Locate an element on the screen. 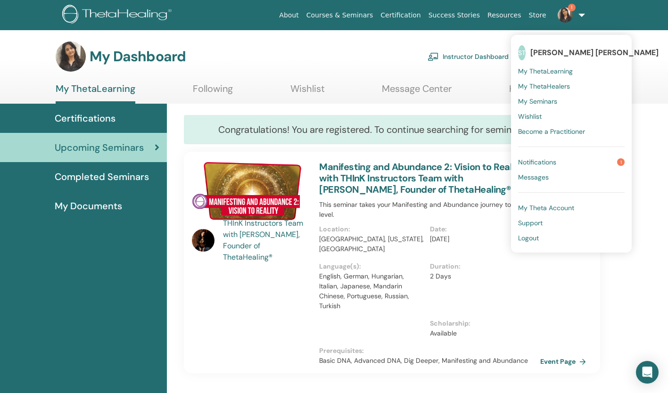 The width and height of the screenshot is (668, 393). span: My Documents is located at coordinates (88, 206).